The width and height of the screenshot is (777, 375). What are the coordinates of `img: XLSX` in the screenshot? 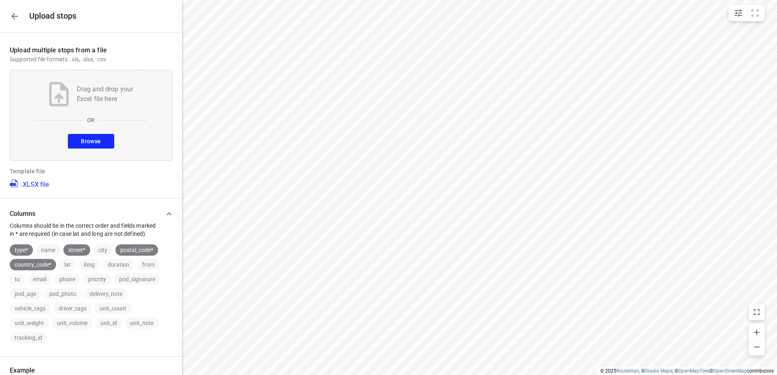 It's located at (15, 184).